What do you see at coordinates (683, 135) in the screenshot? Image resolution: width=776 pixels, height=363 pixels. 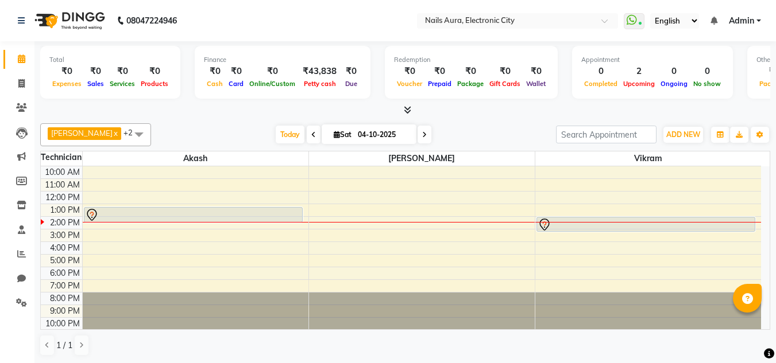 I see `button: ADD NEW` at bounding box center [683, 135].